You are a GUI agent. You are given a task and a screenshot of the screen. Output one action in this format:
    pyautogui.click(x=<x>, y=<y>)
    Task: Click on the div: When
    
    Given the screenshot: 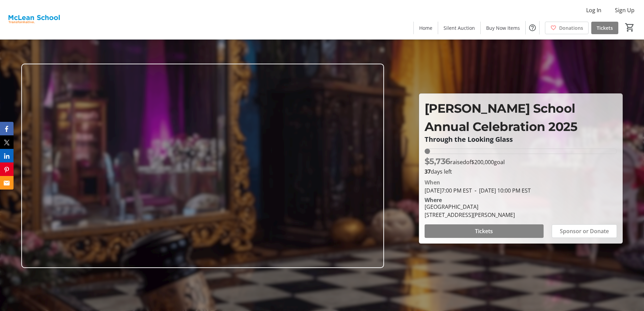 What is the action you would take?
    pyautogui.click(x=432, y=182)
    